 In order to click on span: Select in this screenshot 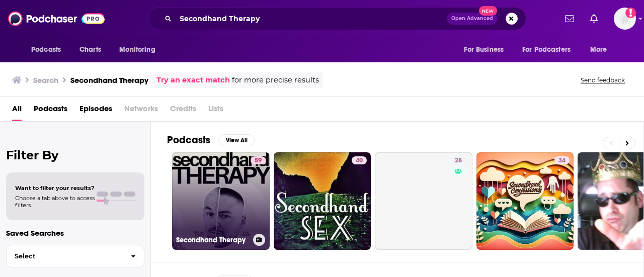, I will do `click(65, 256)`.